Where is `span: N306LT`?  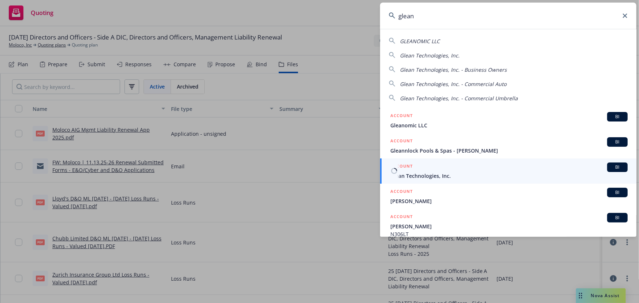
span: N306LT is located at coordinates (509, 234).